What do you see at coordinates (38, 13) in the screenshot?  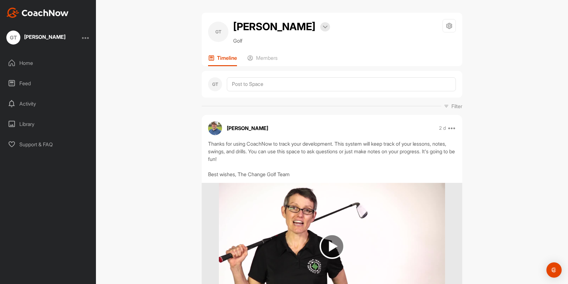 I see `img: CoachNow` at bounding box center [38, 13].